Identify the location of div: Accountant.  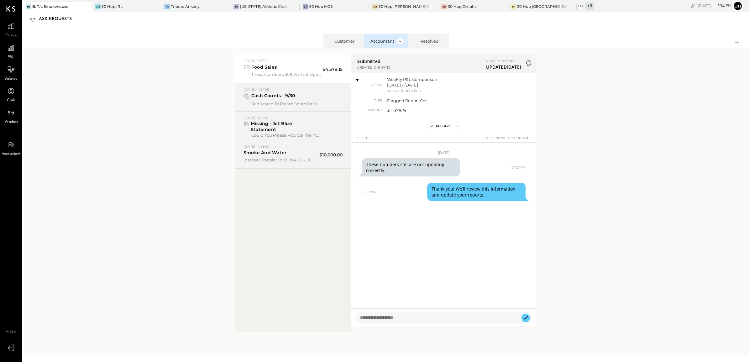
(387, 41).